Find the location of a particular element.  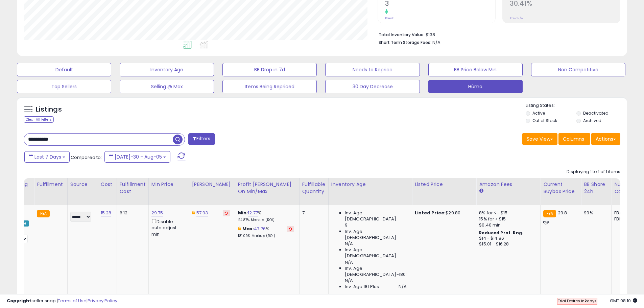

span: Last 7 Days is located at coordinates (48, 157).